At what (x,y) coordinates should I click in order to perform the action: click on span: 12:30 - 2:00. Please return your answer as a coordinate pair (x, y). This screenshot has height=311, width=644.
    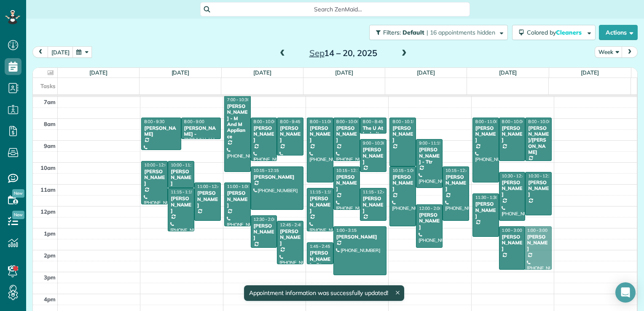
    Looking at the image, I should click on (265, 219).